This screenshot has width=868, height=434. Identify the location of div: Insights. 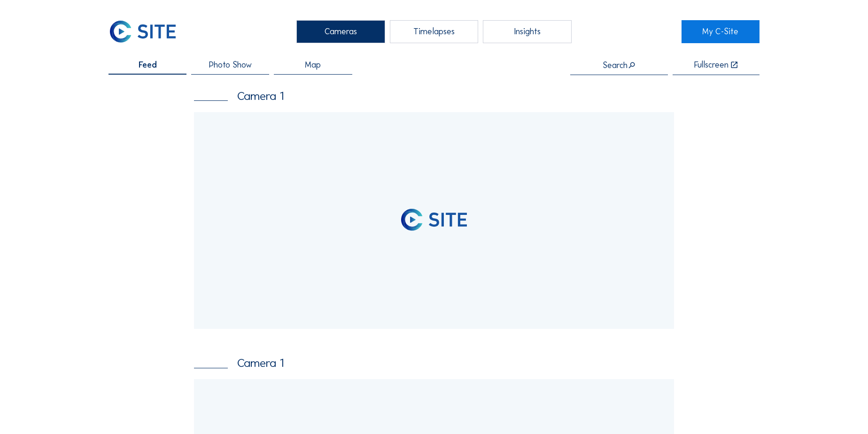
(527, 31).